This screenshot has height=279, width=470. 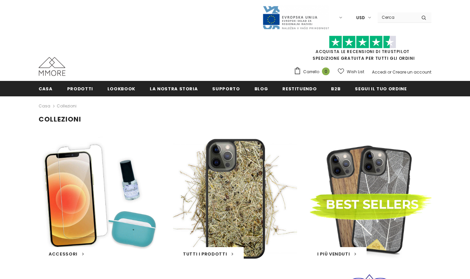 What do you see at coordinates (174, 88) in the screenshot?
I see `a: La nostra storia` at bounding box center [174, 88].